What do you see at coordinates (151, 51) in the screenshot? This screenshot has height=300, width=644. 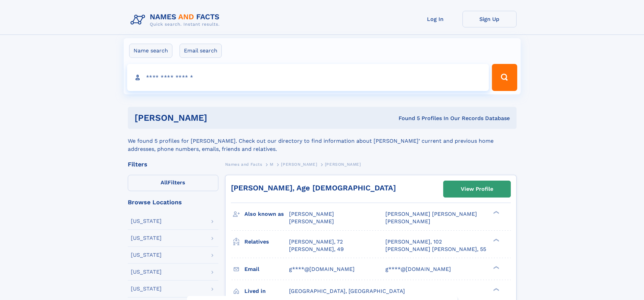 I see `label: Name search` at bounding box center [151, 51].